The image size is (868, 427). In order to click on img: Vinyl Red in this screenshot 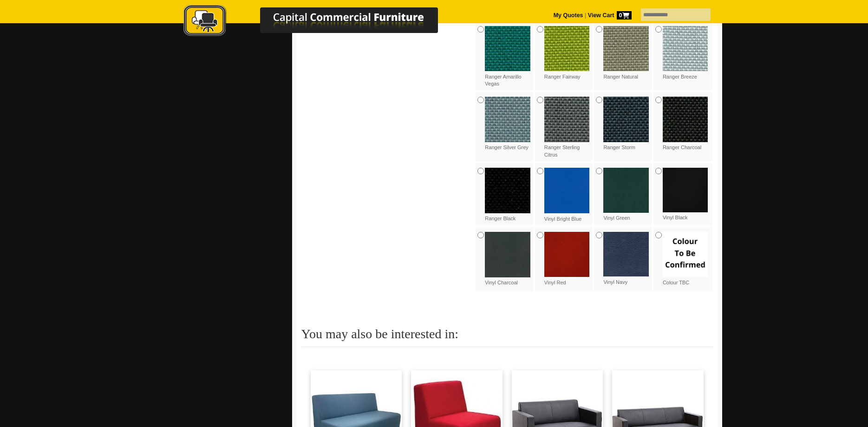, I will do `click(567, 255)`.